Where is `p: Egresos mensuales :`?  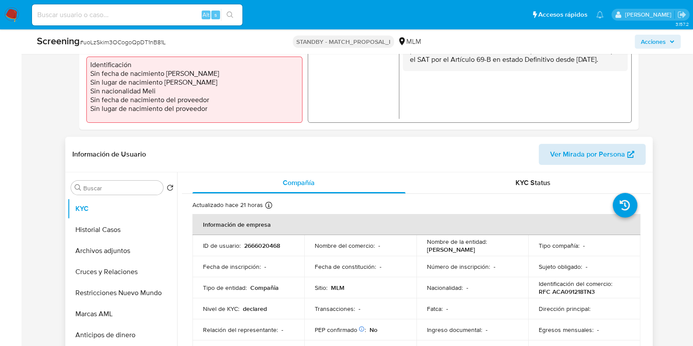
p: Egresos mensuales : is located at coordinates (566, 330).